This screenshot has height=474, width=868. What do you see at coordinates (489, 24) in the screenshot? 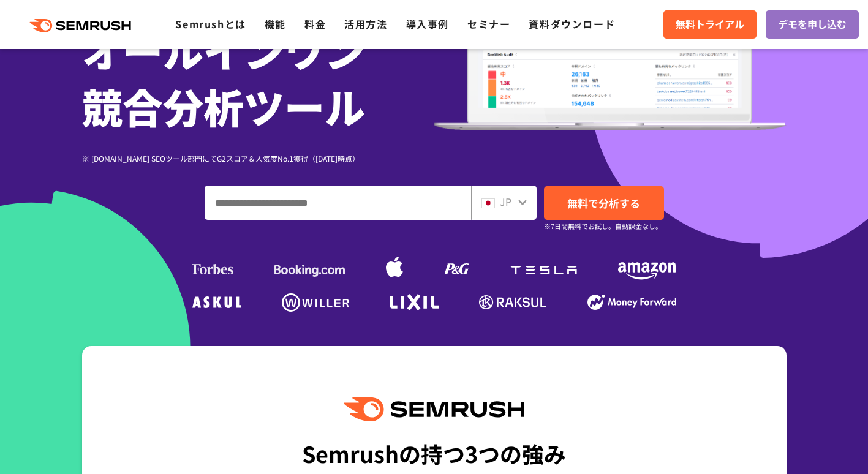
I see `a: セミナー` at bounding box center [489, 24].